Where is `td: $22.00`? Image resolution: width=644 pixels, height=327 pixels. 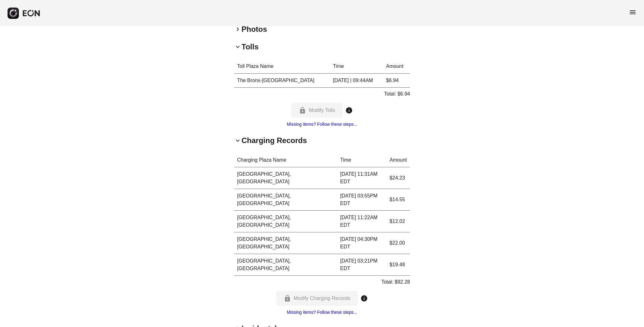 td: $22.00 is located at coordinates (398, 243).